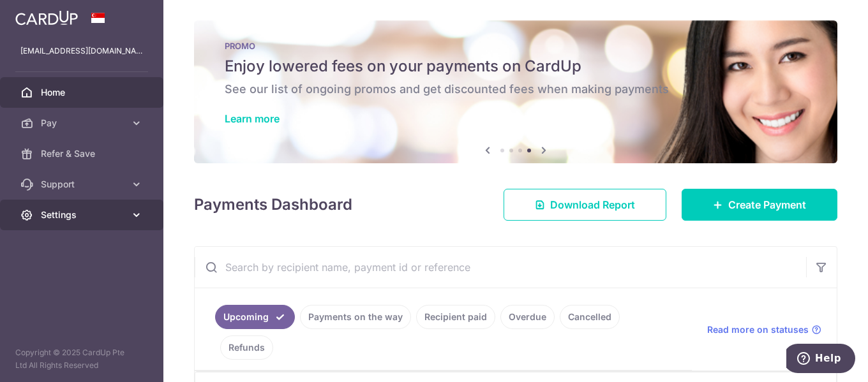 The width and height of the screenshot is (868, 382). Describe the element at coordinates (356, 317) in the screenshot. I see `a: Payments on the way` at that location.